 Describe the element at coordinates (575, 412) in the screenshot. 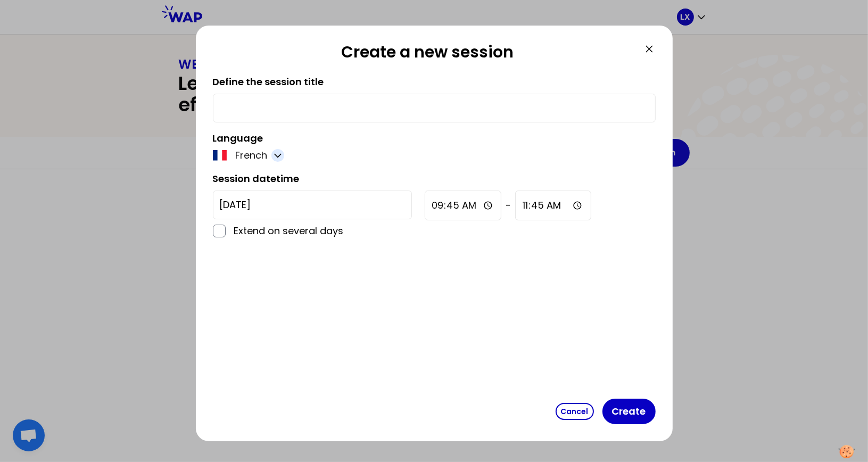

I see `button: Cancel` at that location.